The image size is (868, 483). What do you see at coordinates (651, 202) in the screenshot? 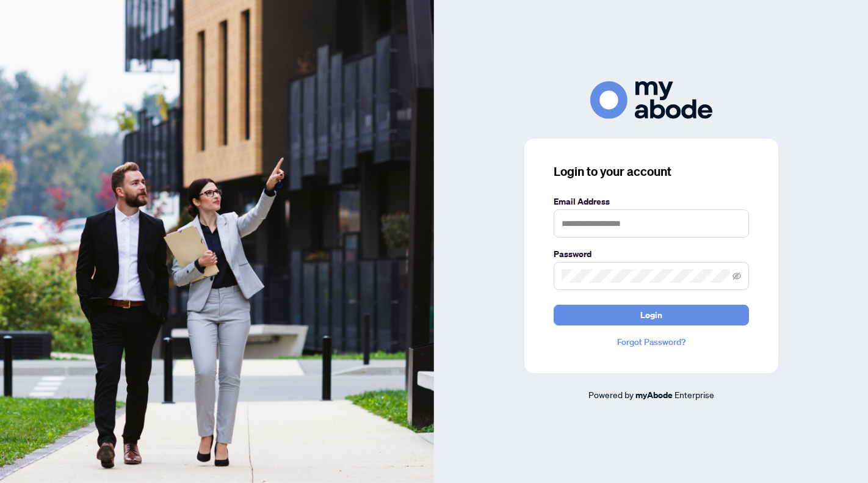
I see `label: Email Address` at bounding box center [651, 202].